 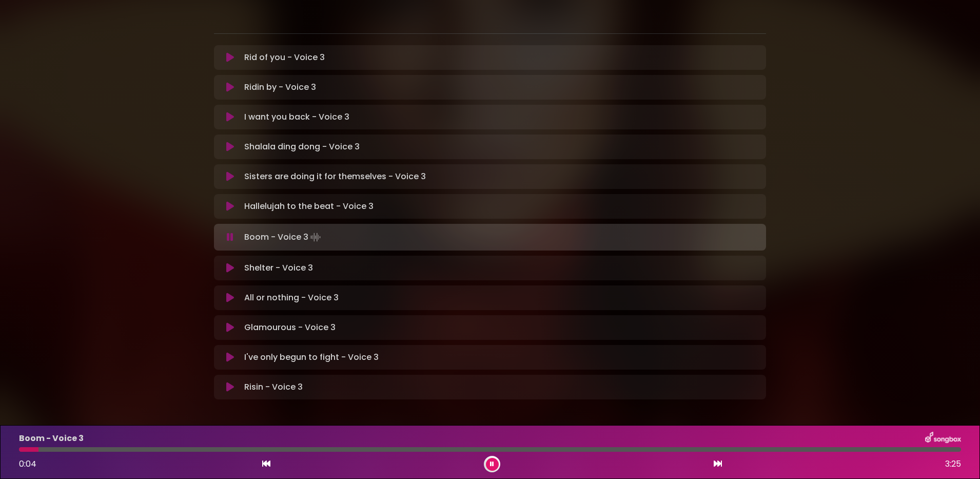 I want to click on p: Rid of you - Voice 3, so click(x=284, y=58).